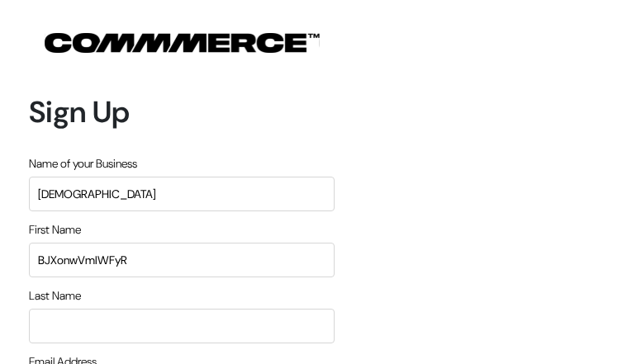 The width and height of the screenshot is (632, 364). I want to click on h1: Sign Up, so click(182, 111).